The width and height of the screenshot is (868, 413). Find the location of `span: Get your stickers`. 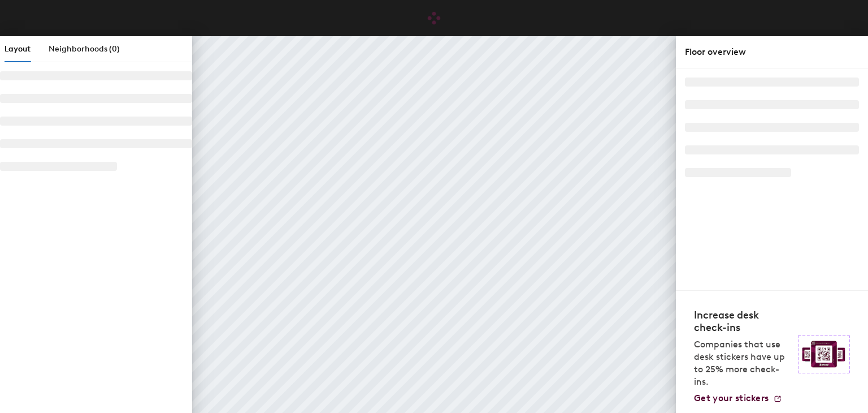

span: Get your stickers is located at coordinates (732, 398).